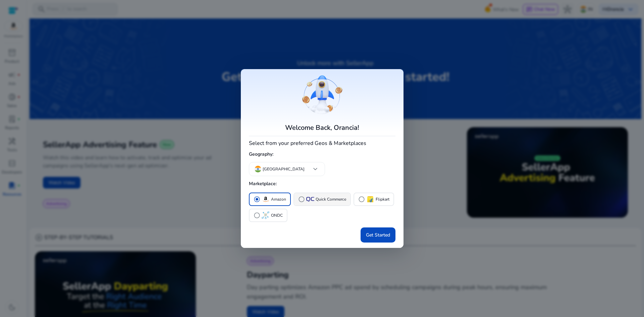 Image resolution: width=644 pixels, height=317 pixels. I want to click on p: ONDC, so click(277, 215).